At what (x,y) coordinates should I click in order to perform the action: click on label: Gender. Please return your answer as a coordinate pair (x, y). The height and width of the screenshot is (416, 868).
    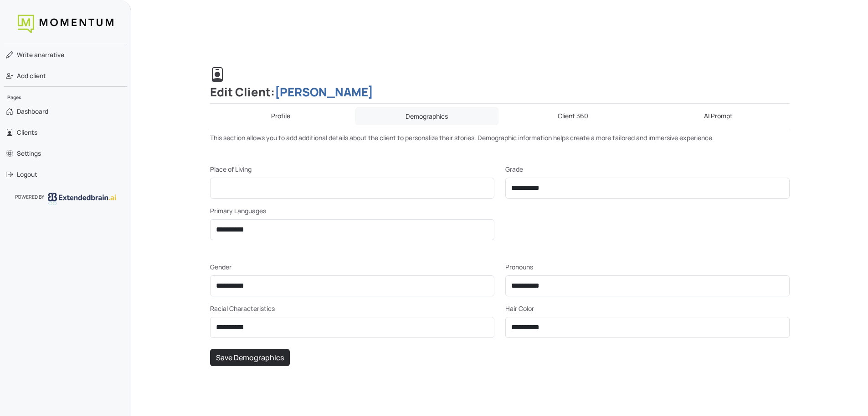
    Looking at the image, I should click on (221, 267).